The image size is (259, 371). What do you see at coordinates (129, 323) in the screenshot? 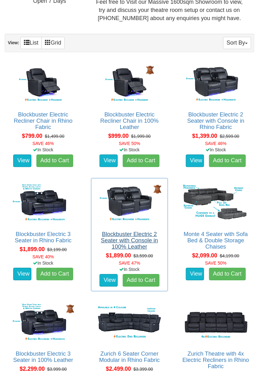
I see `img: Zurich 6 Seater Corner Modular in Rhino Fabric` at bounding box center [129, 323].